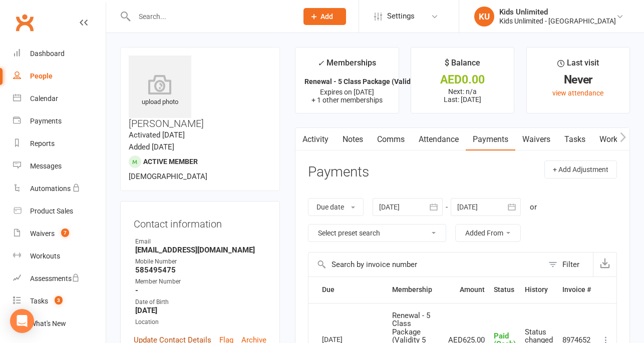  I want to click on a: view attendance, so click(578, 93).